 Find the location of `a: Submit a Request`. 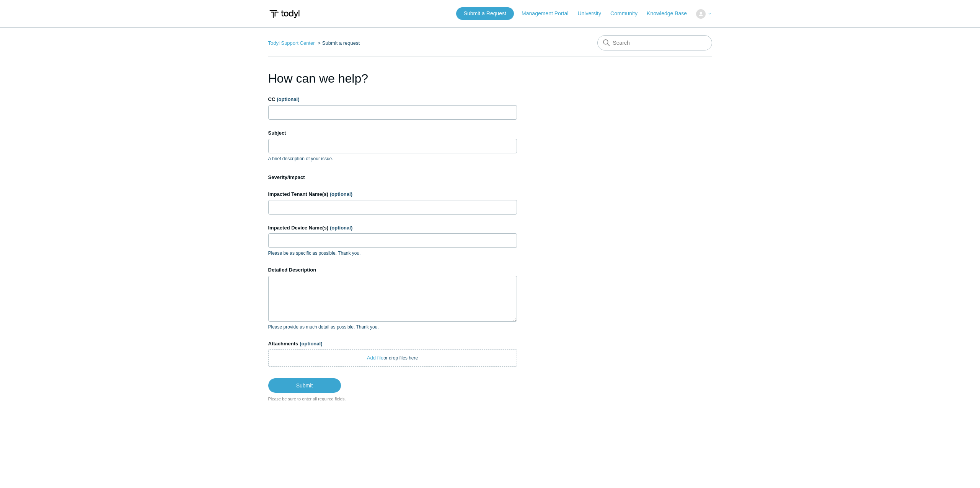

a: Submit a Request is located at coordinates (485, 13).